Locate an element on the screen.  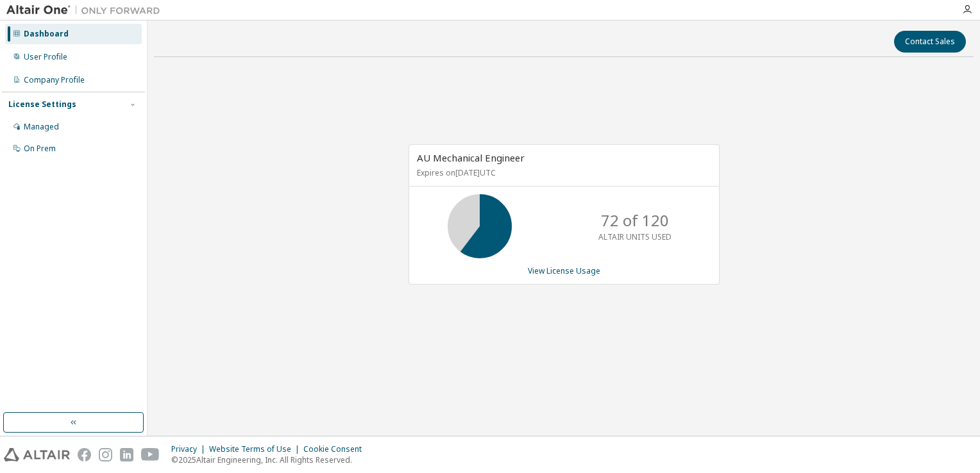
img: youtube.svg is located at coordinates (150, 454).